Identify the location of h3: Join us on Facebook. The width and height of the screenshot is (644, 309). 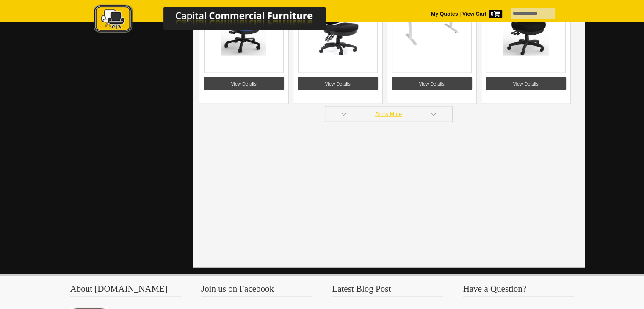
(257, 290).